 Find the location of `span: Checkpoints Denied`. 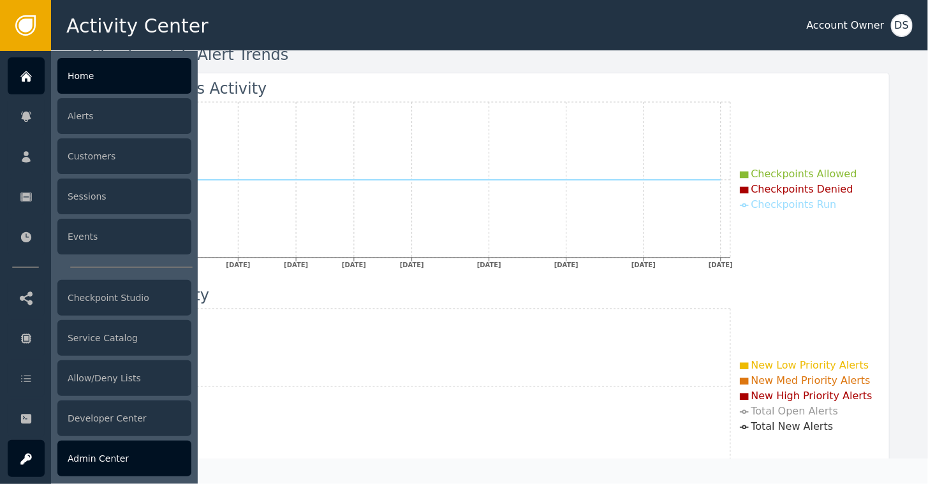

span: Checkpoints Denied is located at coordinates (802, 189).